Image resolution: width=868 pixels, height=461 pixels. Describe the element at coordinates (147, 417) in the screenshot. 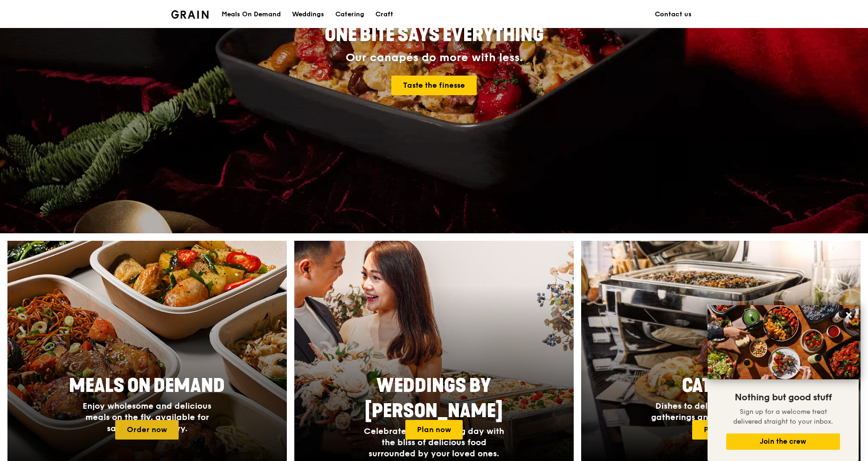

I see `span: Enjoy wholesome and delicious meals on the fly, available for same-day delivery.` at that location.